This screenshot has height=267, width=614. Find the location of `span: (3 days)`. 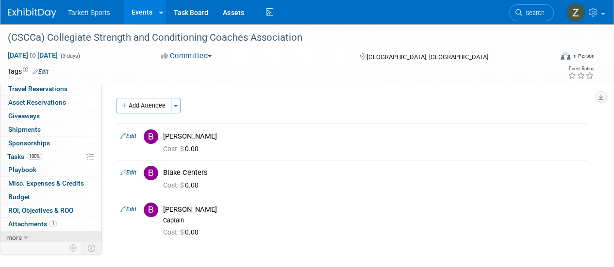

span: (3 days) is located at coordinates (70, 56).